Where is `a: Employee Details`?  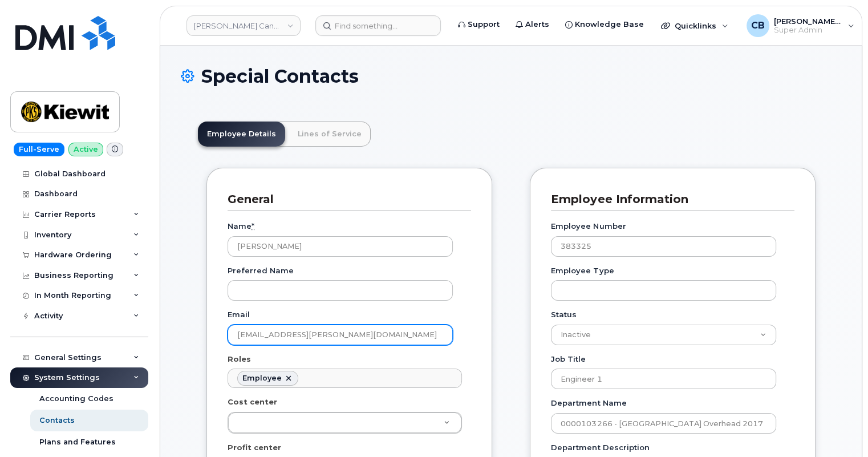 a: Employee Details is located at coordinates (242, 134).